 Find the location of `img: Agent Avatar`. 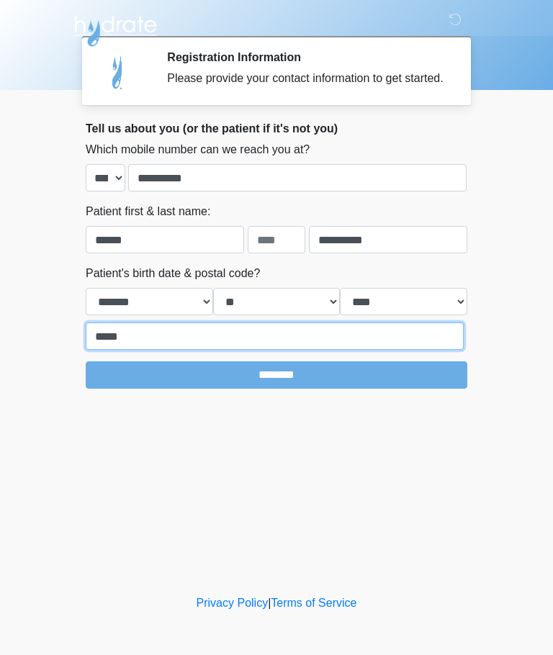

img: Agent Avatar is located at coordinates (118, 72).